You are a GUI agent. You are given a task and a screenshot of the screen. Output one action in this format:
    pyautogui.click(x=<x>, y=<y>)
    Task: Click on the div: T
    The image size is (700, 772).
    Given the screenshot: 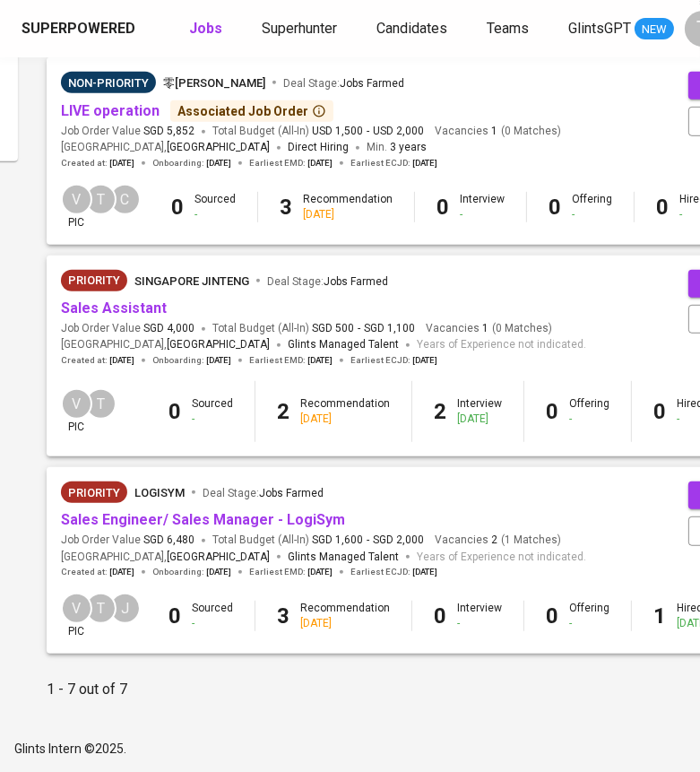 What is the action you would take?
    pyautogui.click(x=100, y=199)
    